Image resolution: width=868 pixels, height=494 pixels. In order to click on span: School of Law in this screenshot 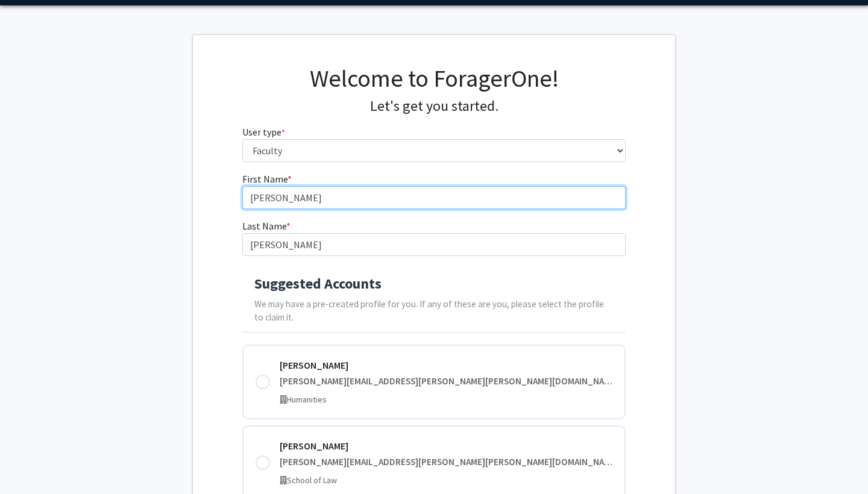, I will do `click(312, 481)`.